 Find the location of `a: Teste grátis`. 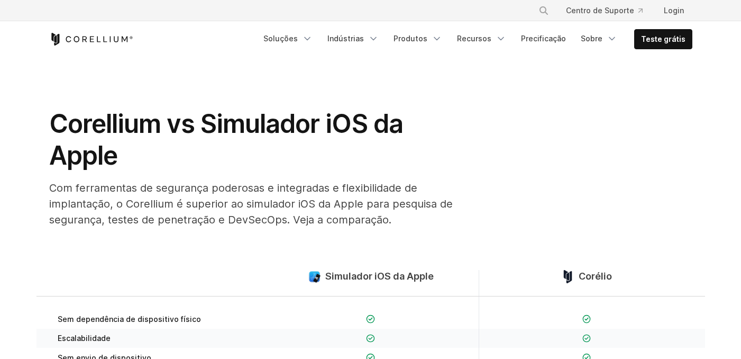

a: Teste grátis is located at coordinates (663, 39).